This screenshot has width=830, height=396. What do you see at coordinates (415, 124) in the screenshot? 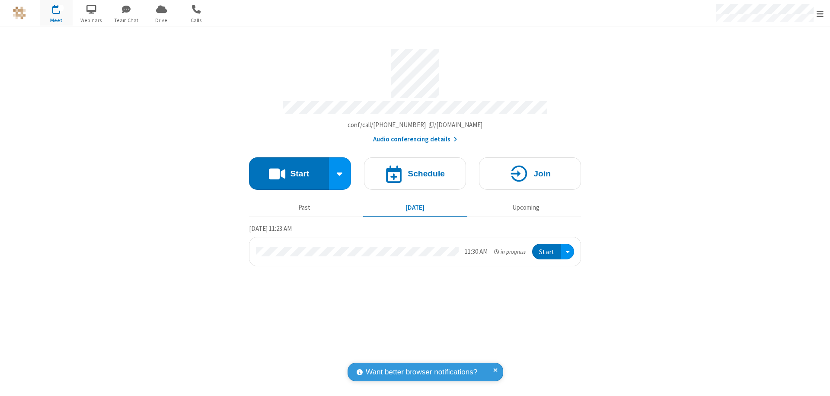
I see `span: Copy my meeting room link` at bounding box center [415, 124].